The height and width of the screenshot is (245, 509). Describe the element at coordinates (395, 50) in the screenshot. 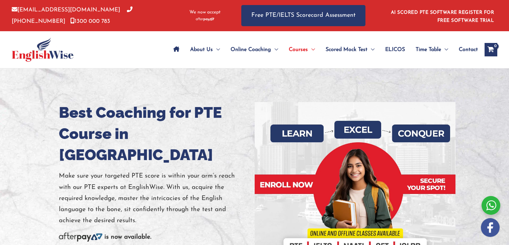

I see `a: ELICOS` at that location.